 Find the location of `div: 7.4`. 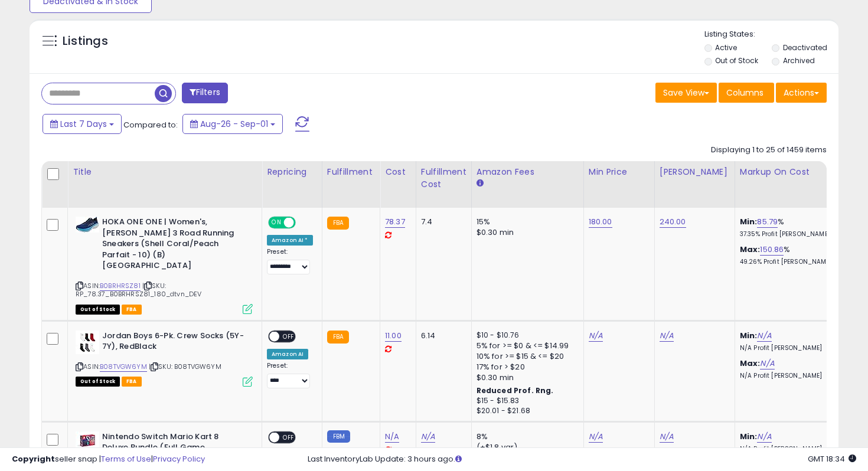

div: 7.4 is located at coordinates (442, 222).